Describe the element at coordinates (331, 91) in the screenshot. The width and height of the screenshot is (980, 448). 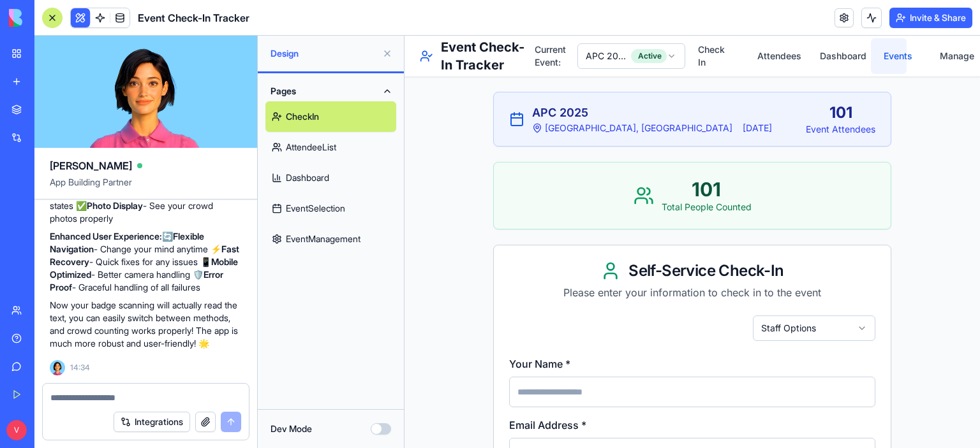
I see `button: Pages` at that location.